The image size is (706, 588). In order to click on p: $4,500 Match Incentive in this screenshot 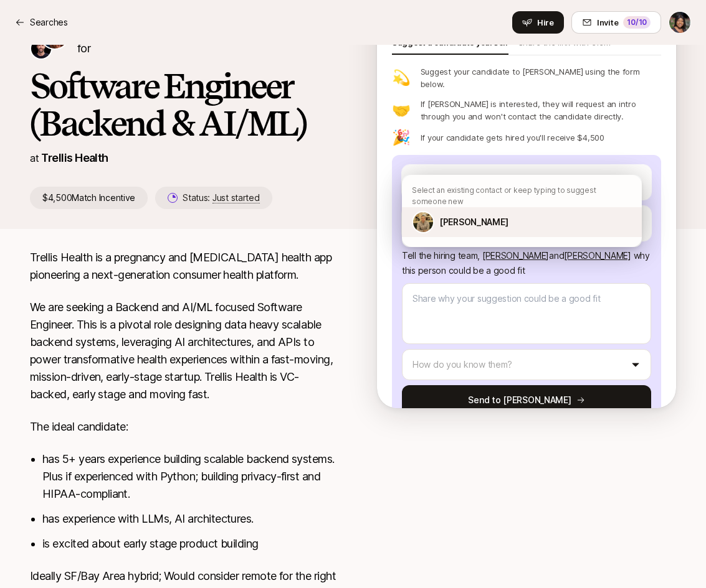, I will do `click(89, 198)`.